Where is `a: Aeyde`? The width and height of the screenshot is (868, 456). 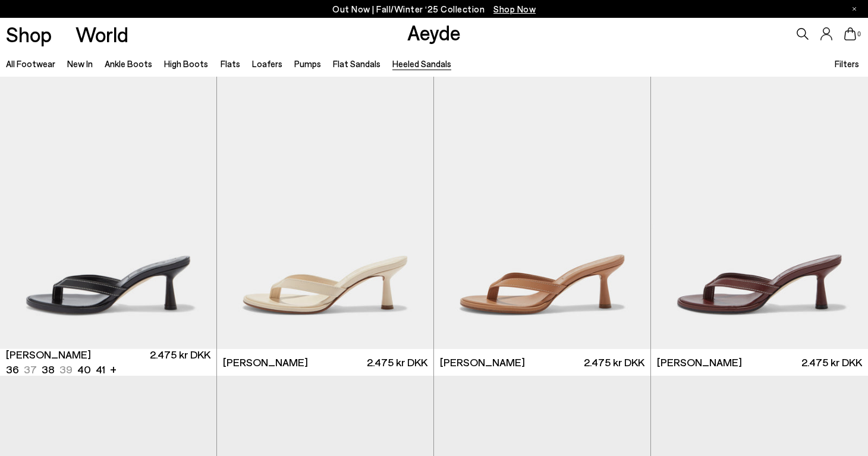
a: Aeyde is located at coordinates (434, 32).